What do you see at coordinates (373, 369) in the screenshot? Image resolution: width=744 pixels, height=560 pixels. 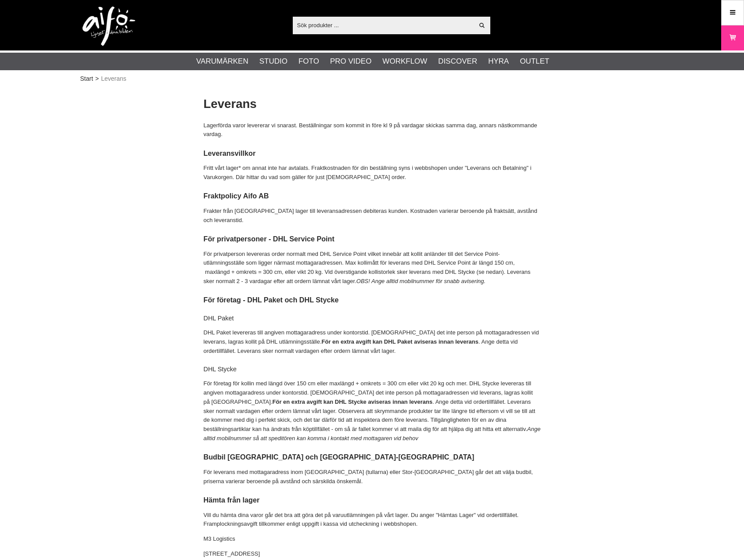 I see `h4: DHL Stycke` at bounding box center [373, 369].